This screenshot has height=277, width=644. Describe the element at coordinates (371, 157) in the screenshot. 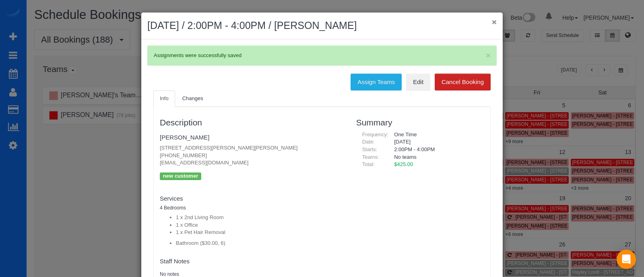

I see `span: Teams:` at that location.